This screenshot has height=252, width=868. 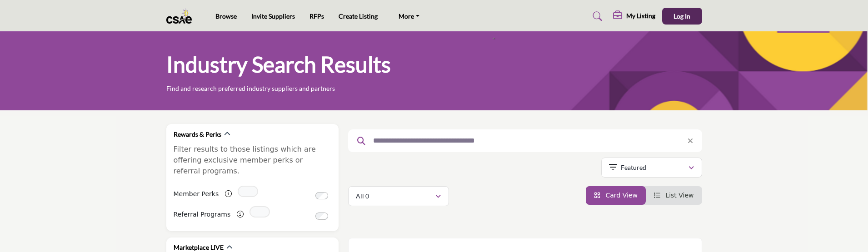 I want to click on a: Create Listing, so click(x=358, y=16).